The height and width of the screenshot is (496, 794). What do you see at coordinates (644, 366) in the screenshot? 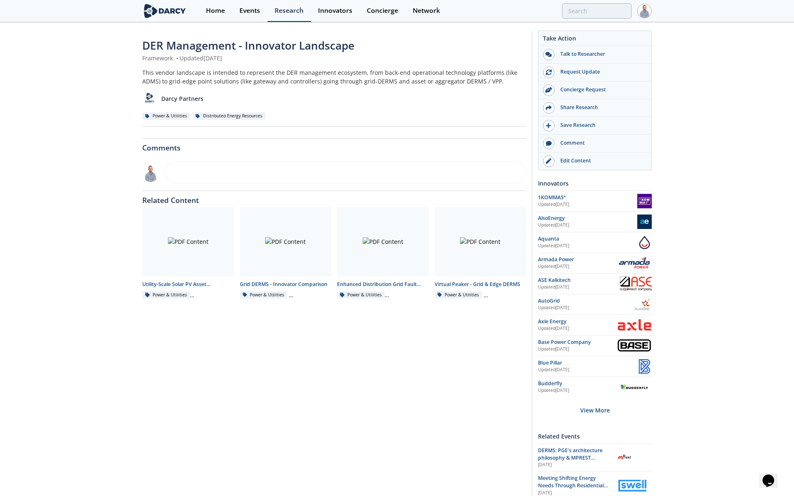
I see `img: Blue Pillar` at bounding box center [644, 366].